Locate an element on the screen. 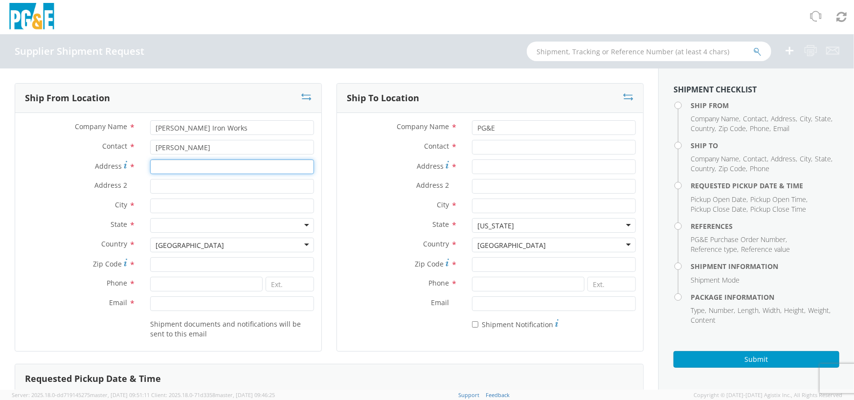 The width and height of the screenshot is (854, 400). span: Shipment Mode is located at coordinates (715, 280).